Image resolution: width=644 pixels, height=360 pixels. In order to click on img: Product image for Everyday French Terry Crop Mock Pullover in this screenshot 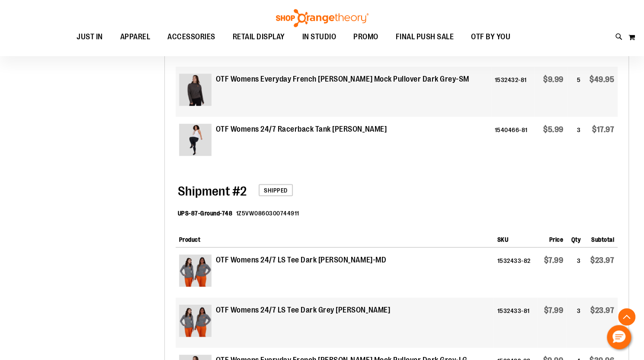, I will do `click(195, 90)`.